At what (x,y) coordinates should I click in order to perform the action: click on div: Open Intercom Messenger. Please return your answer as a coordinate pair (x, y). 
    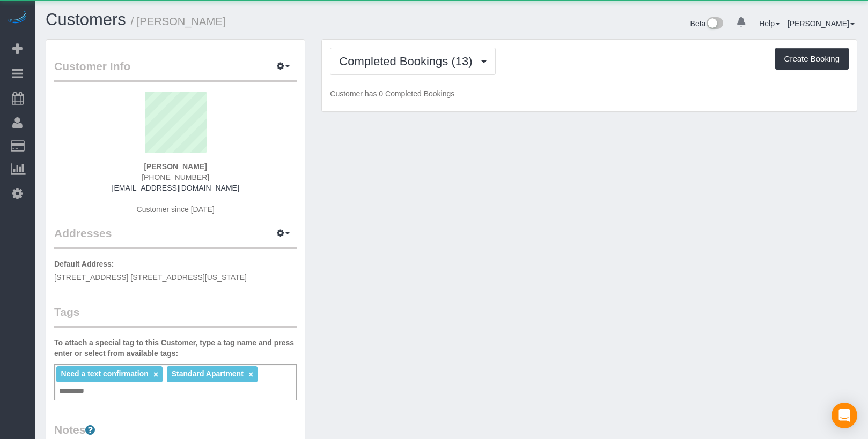
    Looking at the image, I should click on (844, 415).